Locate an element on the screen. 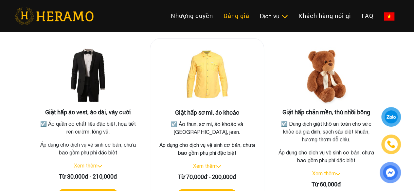 Image resolution: width=414 pixels, height=191 pixels. p: ☑️ Dung dịch giặt khô an toàn cho sức khỏe cả gia đình, sạch sâu diệt khuẩn, hương thơm dễ chịu. is located at coordinates (326, 132).